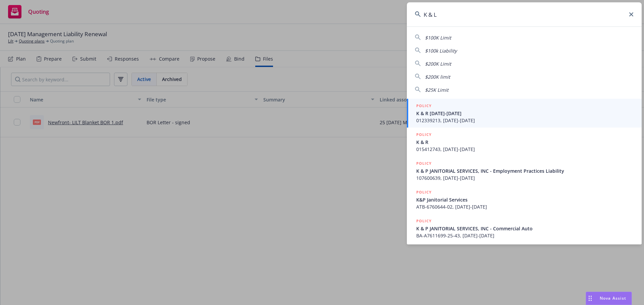 Image resolution: width=644 pixels, height=305 pixels. What do you see at coordinates (438, 63) in the screenshot?
I see `span: $200K Limit` at bounding box center [438, 63].